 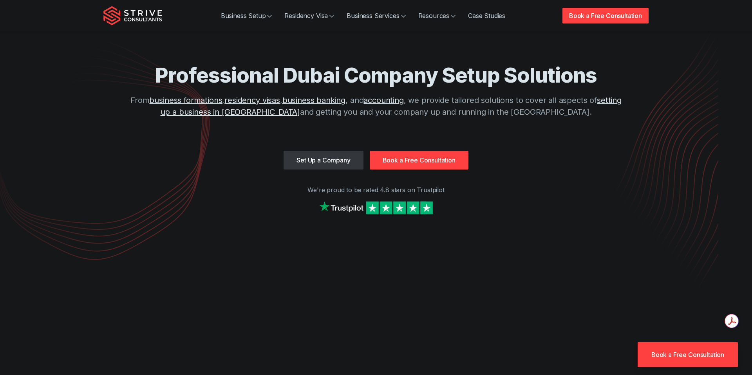 I want to click on a: Strive Consultants, so click(x=133, y=16).